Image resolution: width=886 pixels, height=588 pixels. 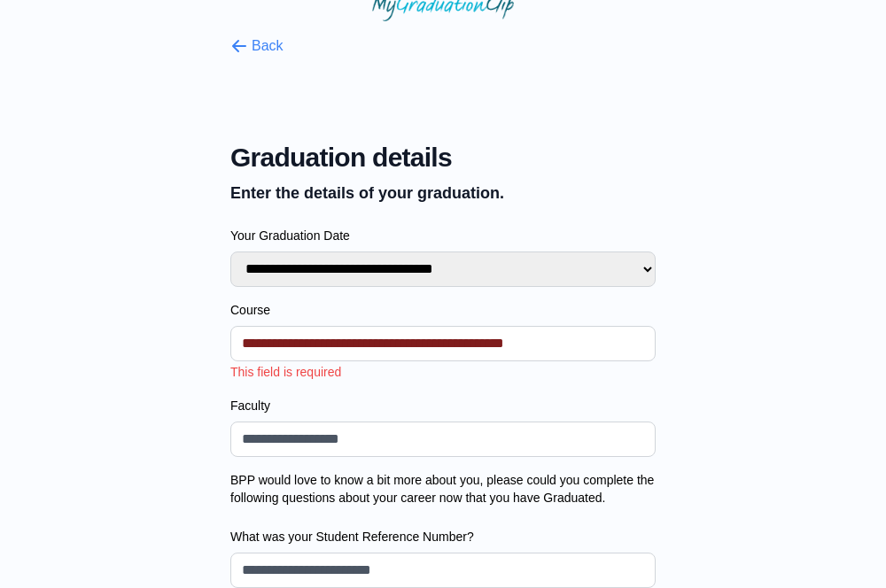 What do you see at coordinates (443, 537) in the screenshot?
I see `label: What was your Student Reference Number?` at bounding box center [443, 537].